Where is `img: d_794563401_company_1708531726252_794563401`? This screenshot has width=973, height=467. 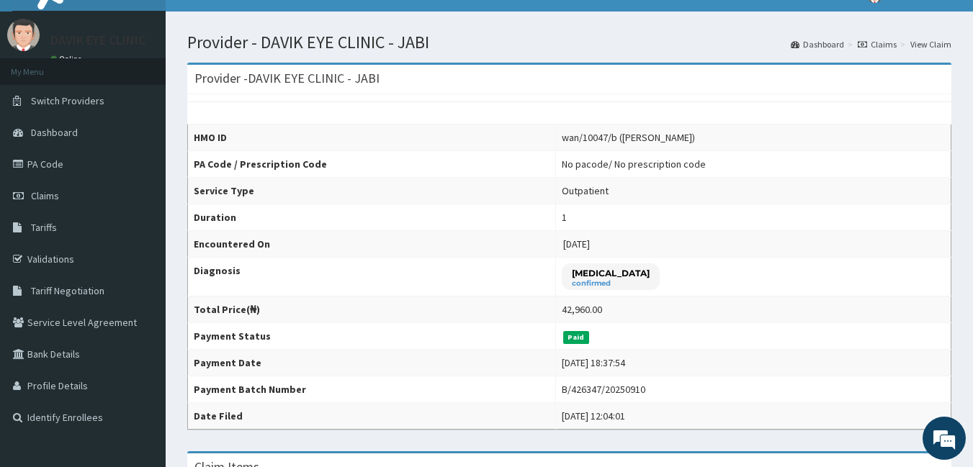 img: d_794563401_company_1708531726252_794563401 is located at coordinates (42, 90).